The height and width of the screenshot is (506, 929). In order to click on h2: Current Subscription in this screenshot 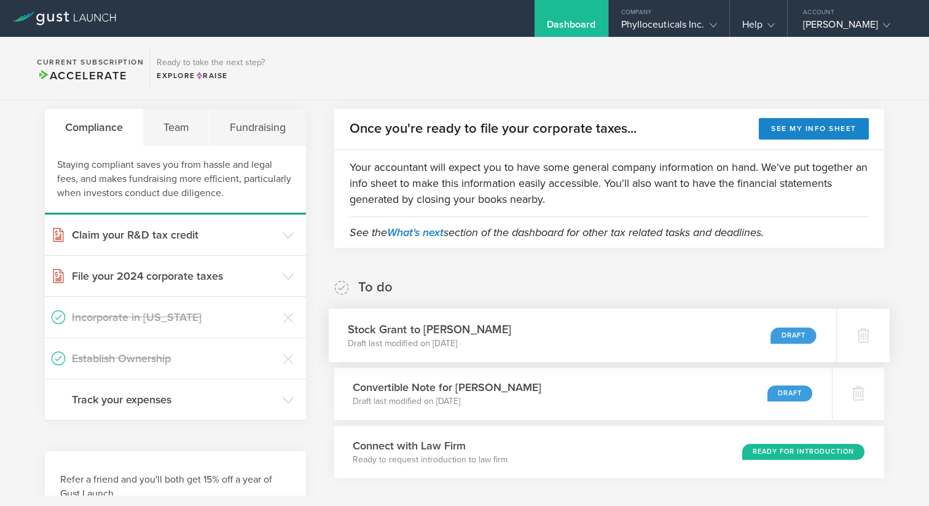, I will do `click(90, 62)`.